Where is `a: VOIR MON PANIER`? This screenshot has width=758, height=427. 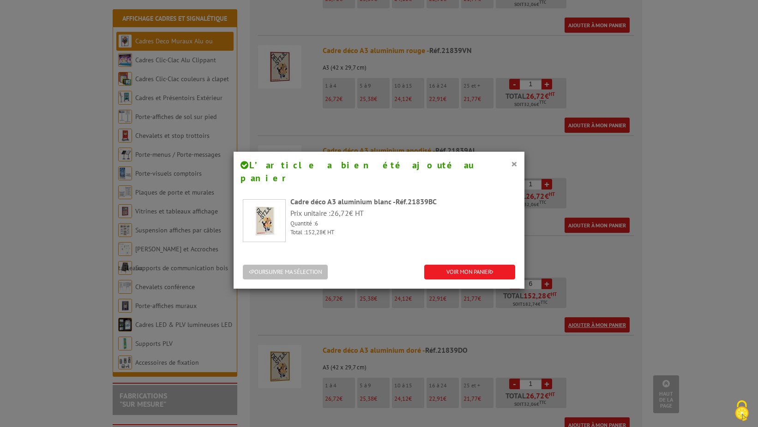
a: VOIR MON PANIER is located at coordinates (469, 272).